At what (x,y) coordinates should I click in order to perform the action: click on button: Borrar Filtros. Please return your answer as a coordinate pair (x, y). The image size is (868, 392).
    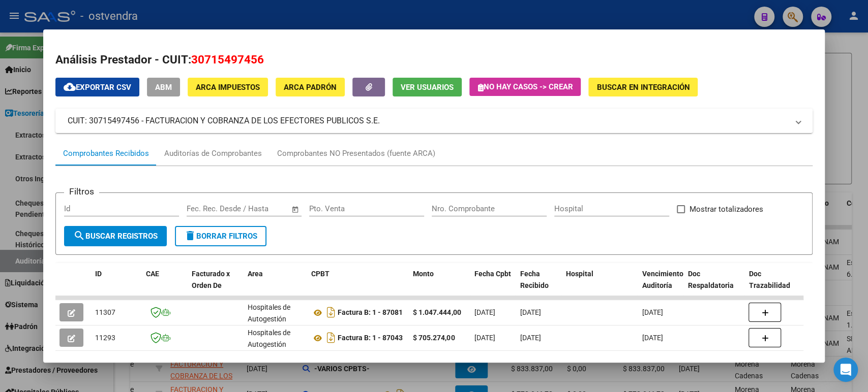
    Looking at the image, I should click on (221, 236).